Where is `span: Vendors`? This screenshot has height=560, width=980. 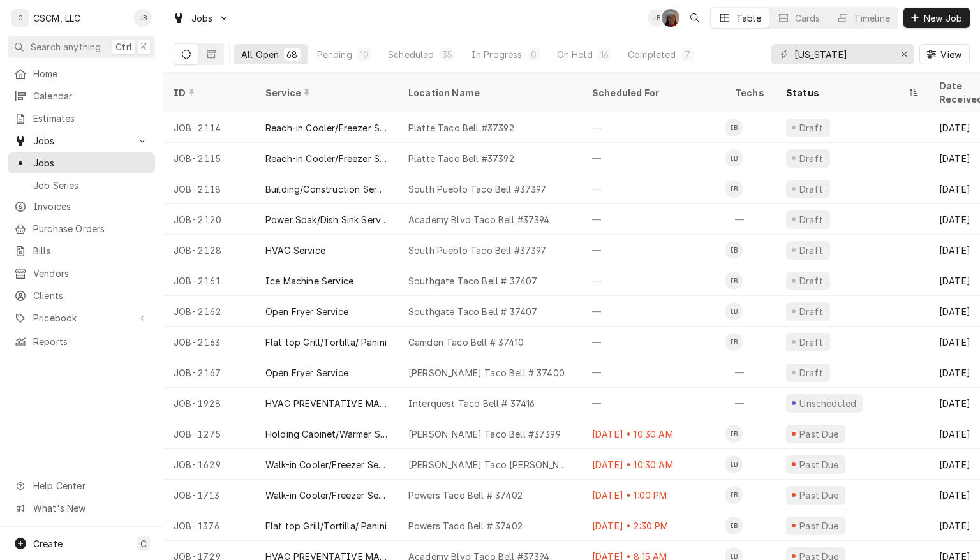 span: Vendors is located at coordinates (91, 273).